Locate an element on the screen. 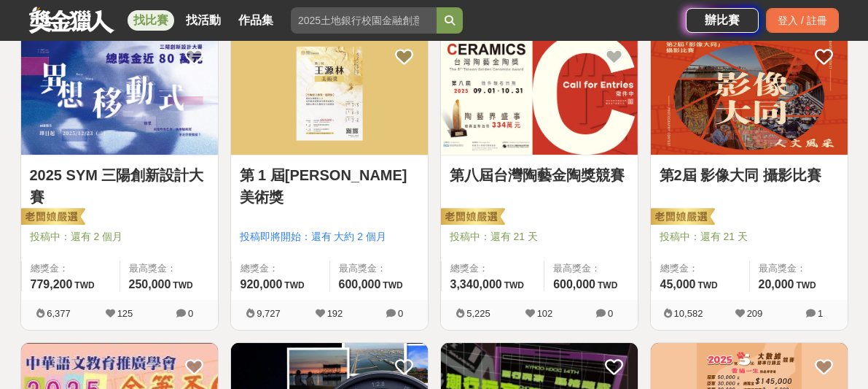 This screenshot has height=389, width=868. span: 投稿即將開始：還有 大約 2 個月 is located at coordinates (330, 237).